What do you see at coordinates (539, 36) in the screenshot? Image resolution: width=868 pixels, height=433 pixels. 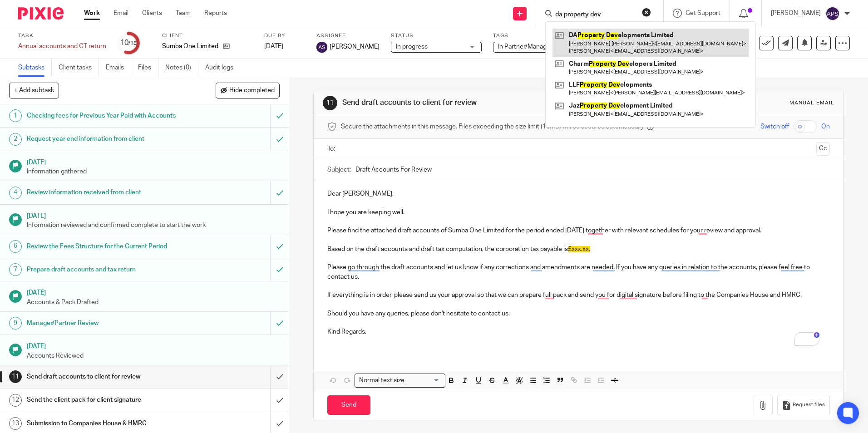 I see `label: Tags` at bounding box center [539, 36].